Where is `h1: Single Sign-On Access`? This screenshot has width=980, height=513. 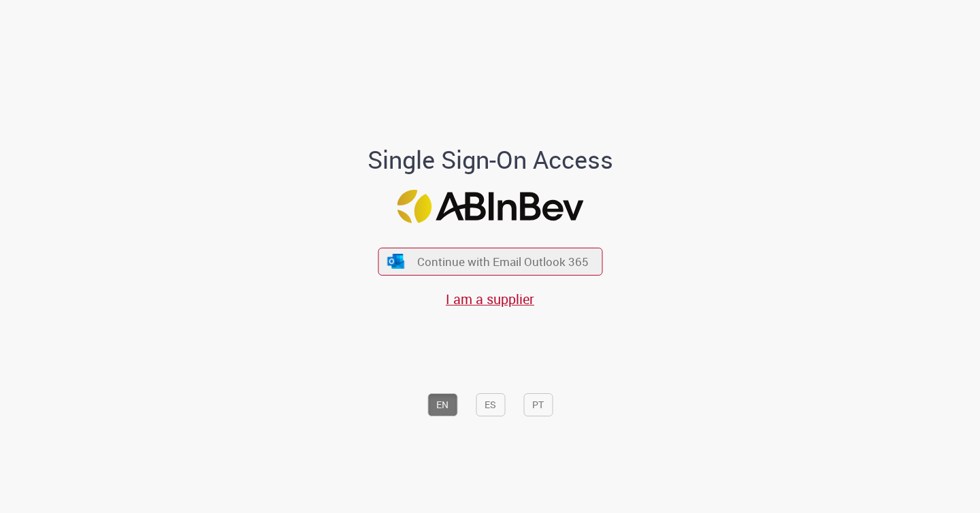
h1: Single Sign-On Access is located at coordinates (490, 160).